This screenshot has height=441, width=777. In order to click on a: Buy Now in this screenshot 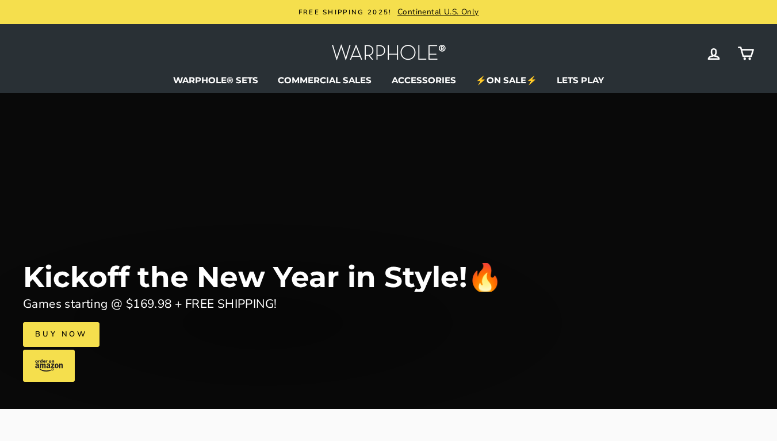, I will do `click(61, 335)`.